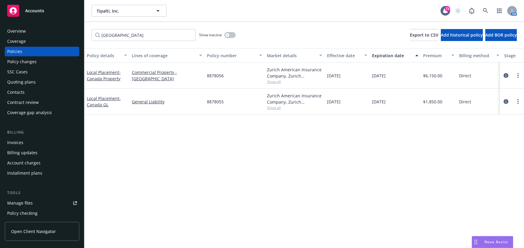  Describe the element at coordinates (20, 203) in the screenshot. I see `div: Manage files` at that location.